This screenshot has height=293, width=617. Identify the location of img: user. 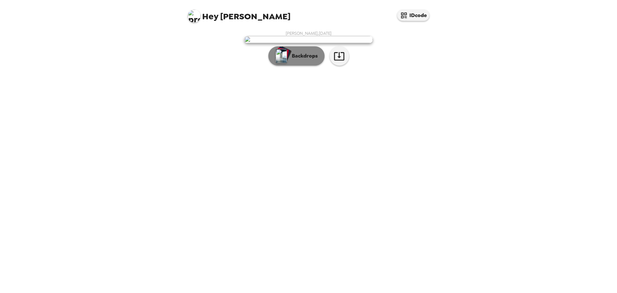
(308, 40).